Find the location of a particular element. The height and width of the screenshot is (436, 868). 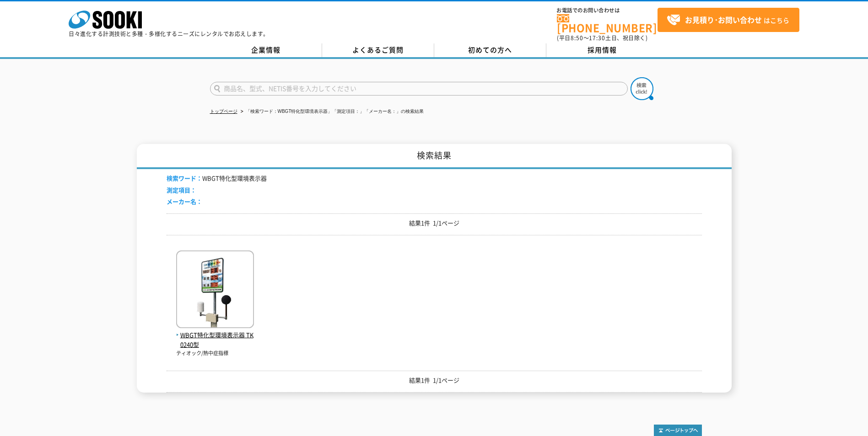

a: 企業情報 is located at coordinates (266, 50).